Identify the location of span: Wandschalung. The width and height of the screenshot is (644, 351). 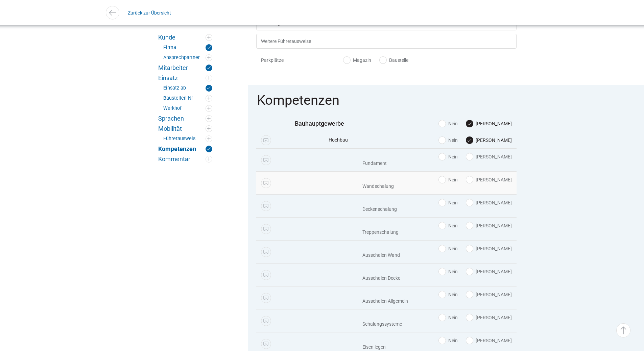
(379, 186).